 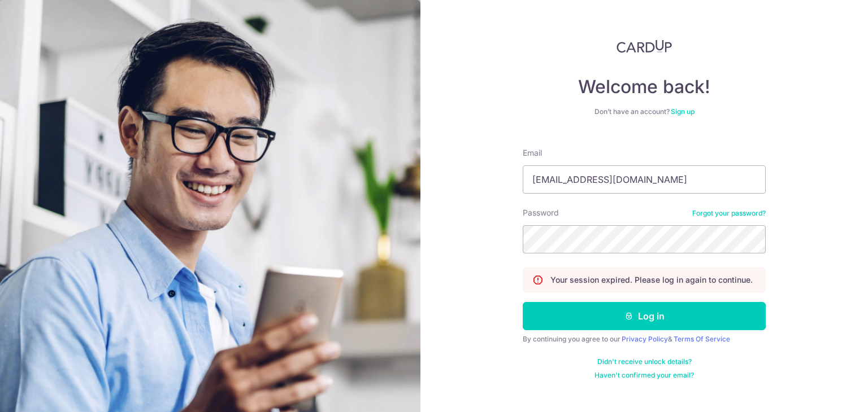 What do you see at coordinates (652, 280) in the screenshot?
I see `p: Your session expired. Please log in again to continue.` at bounding box center [652, 280].